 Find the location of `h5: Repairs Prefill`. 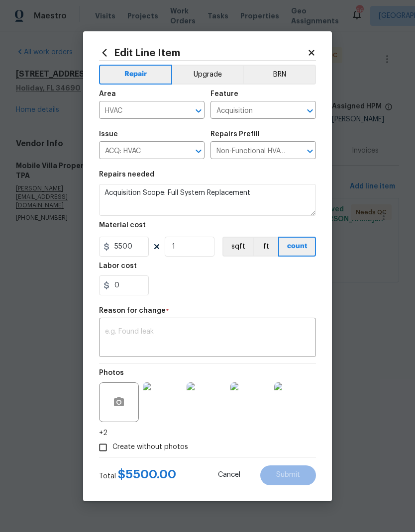

h5: Repairs Prefill is located at coordinates (235, 134).